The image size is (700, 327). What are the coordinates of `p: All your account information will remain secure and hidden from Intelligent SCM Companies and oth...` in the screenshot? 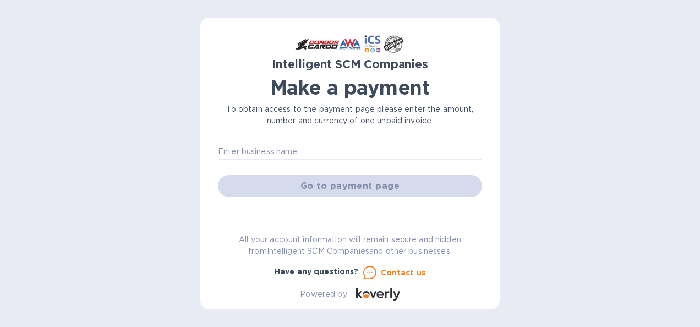 It's located at (350, 246).